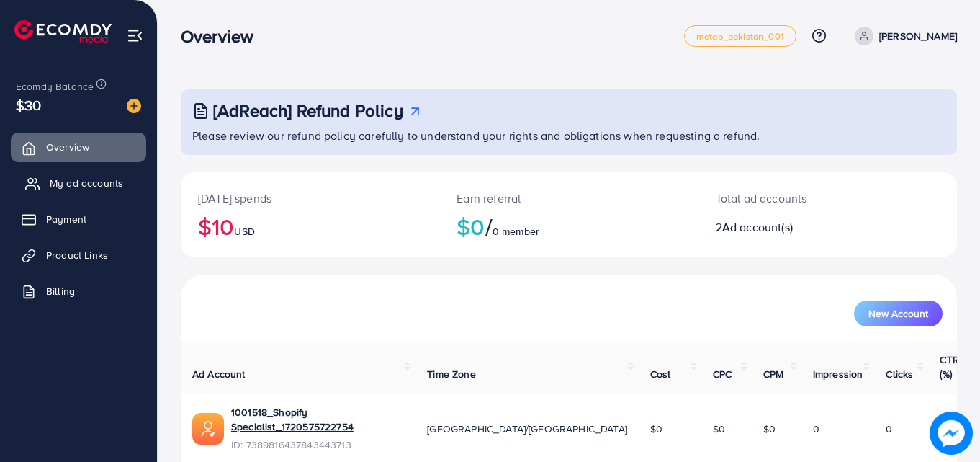  Describe the element at coordinates (222, 36) in the screenshot. I see `h3: Overview` at that location.